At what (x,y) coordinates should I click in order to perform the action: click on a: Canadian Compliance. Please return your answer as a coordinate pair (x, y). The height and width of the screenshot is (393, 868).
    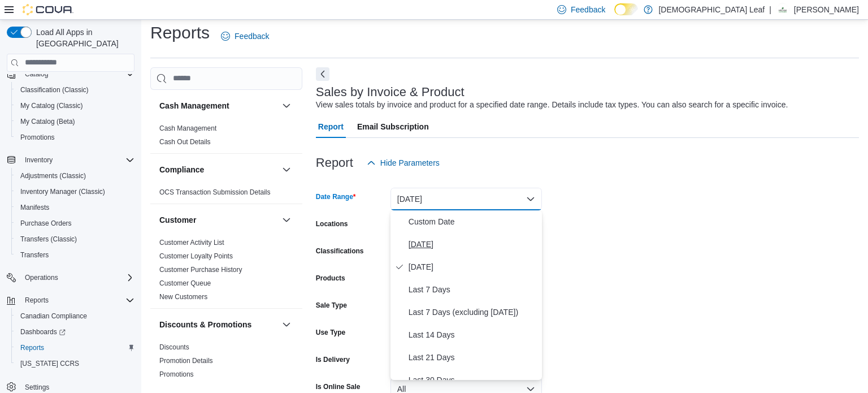
    Looking at the image, I should click on (54, 316).